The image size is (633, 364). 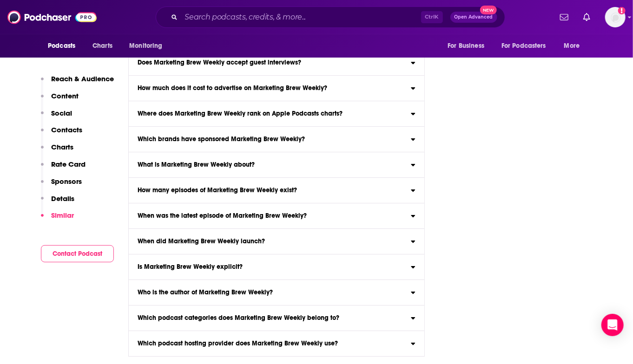 I want to click on div: Open Intercom Messenger, so click(x=612, y=325).